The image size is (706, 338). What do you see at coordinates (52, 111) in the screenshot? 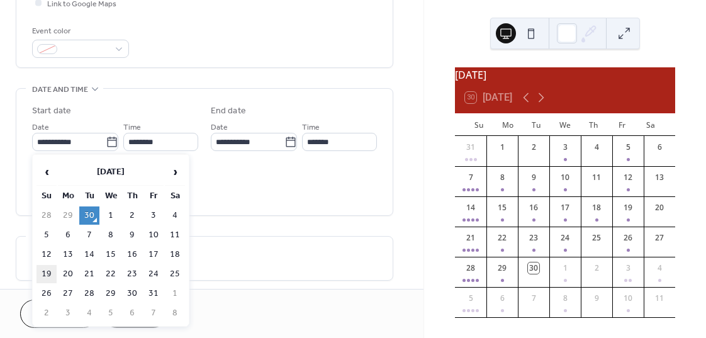
I see `div: Start date` at bounding box center [52, 111].